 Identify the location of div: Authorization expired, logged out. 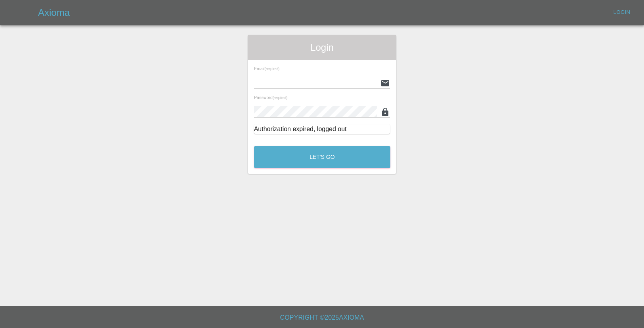
(322, 129).